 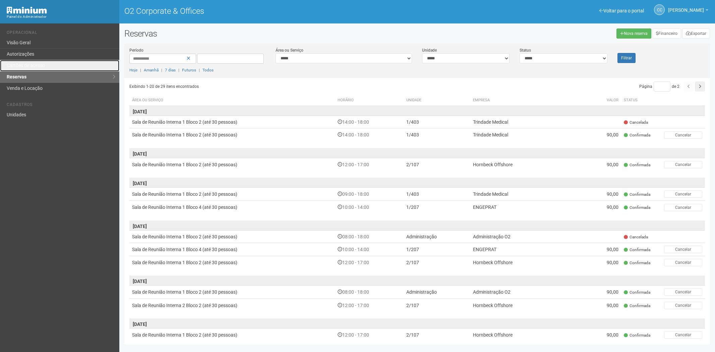 What do you see at coordinates (626, 58) in the screenshot?
I see `button: Filtrar` at bounding box center [626, 58].